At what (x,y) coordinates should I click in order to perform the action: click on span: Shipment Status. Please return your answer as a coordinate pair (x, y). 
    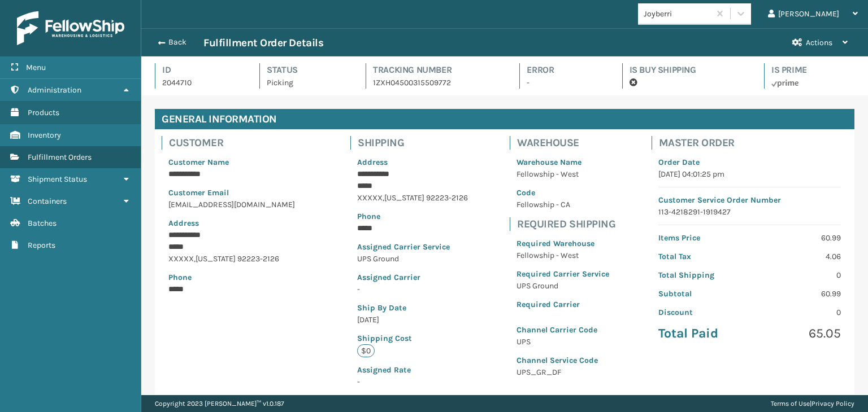
    Looking at the image, I should click on (57, 179).